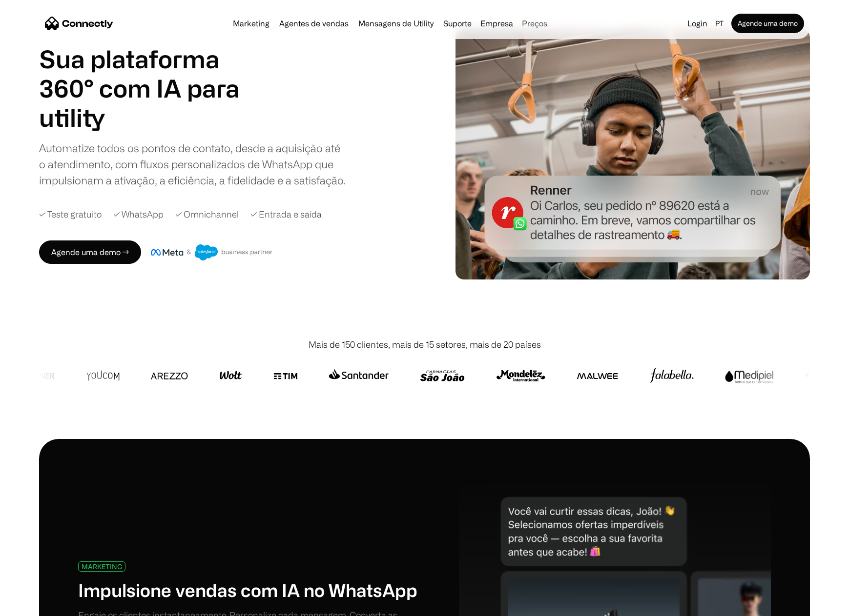  Describe the element at coordinates (424, 344) in the screenshot. I see `div: Mais de 150 clientes, mais de 15 setores, mais de 20 países` at that location.